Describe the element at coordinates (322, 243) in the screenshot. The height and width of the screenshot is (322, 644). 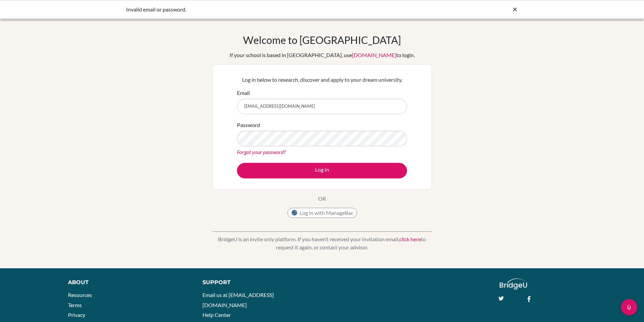
I see `p: BridgeU is an invite only platform. If you haven’t received your invitation email, to request it ...` at that location.